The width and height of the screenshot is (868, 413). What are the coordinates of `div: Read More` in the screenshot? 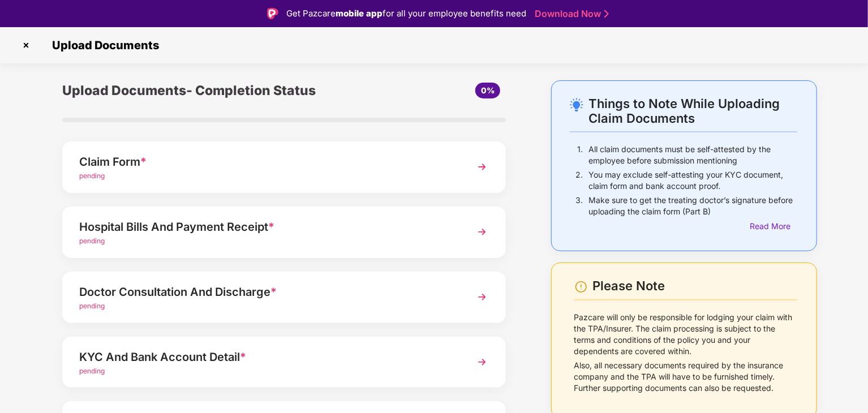 It's located at (774, 226).